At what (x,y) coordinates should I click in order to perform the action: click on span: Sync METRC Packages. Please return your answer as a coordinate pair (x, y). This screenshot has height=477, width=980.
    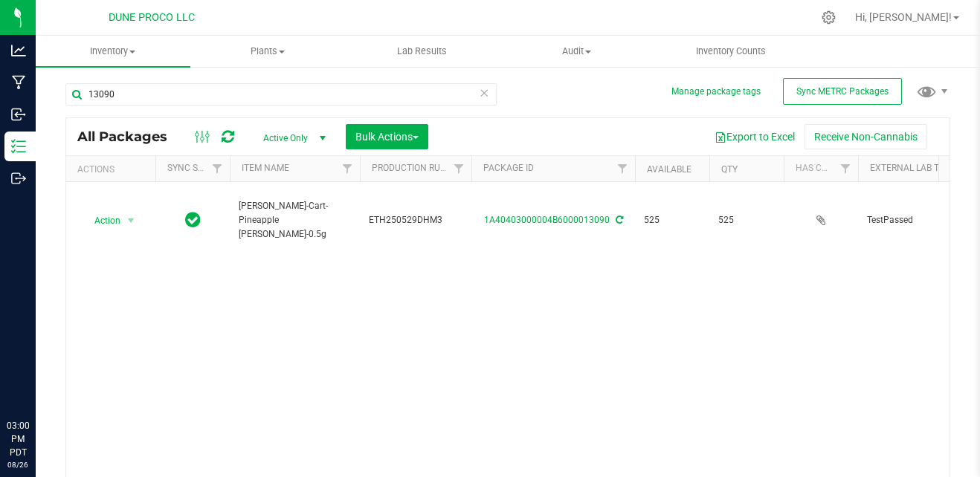
    Looking at the image, I should click on (843, 91).